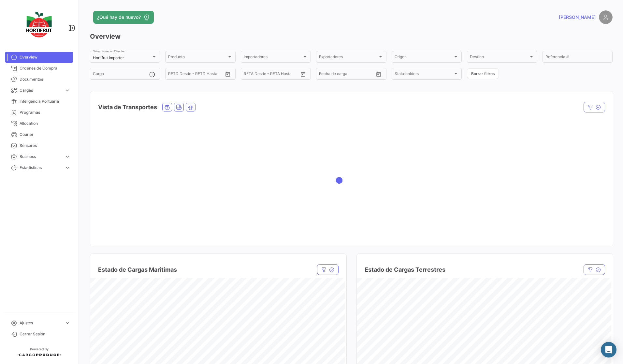 The height and width of the screenshot is (364, 623). Describe the element at coordinates (609, 350) in the screenshot. I see `div: Abrir Intercom Messenger` at that location.